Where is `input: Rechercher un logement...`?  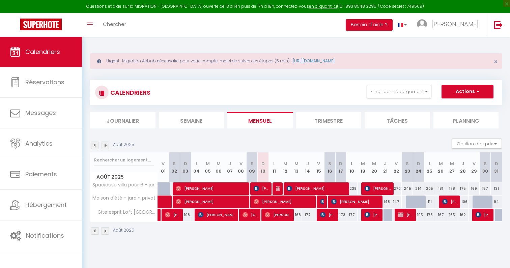
input: Rechercher un logement... is located at coordinates (124, 160).